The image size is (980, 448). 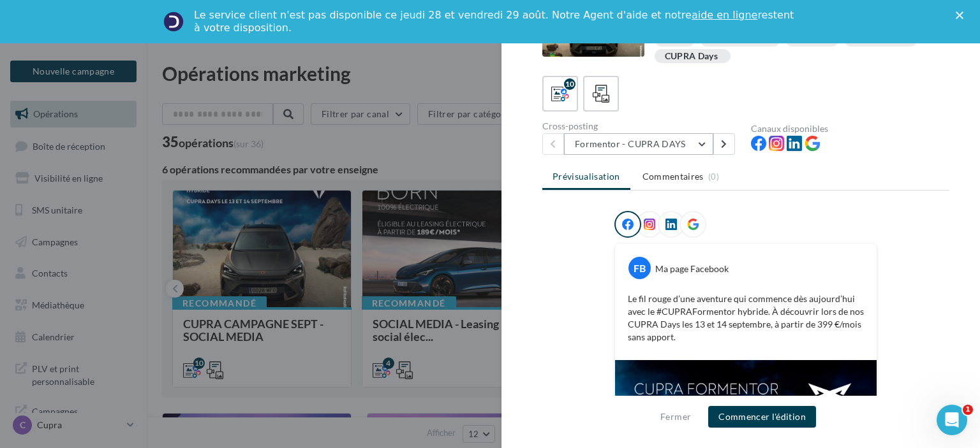 I want to click on div: Le service client n'est pas disponible ce jeudi 28 et vendredi 29 août. Notre Agent d'aide et not..., so click(x=495, y=22).